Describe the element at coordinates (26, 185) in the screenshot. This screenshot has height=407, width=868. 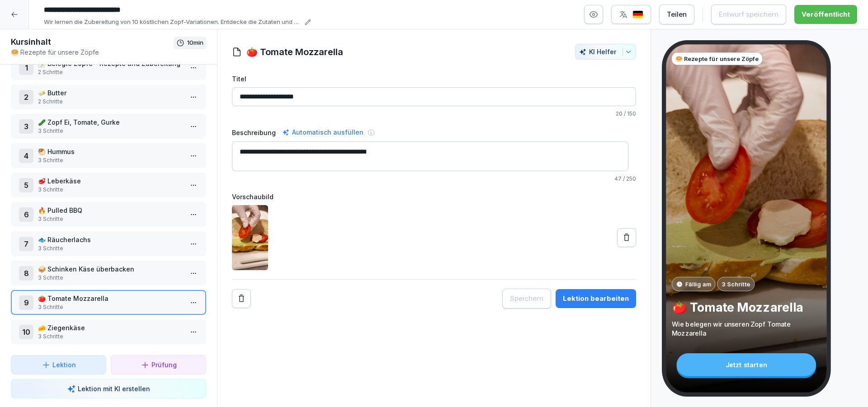
I see `div: 5` at that location.